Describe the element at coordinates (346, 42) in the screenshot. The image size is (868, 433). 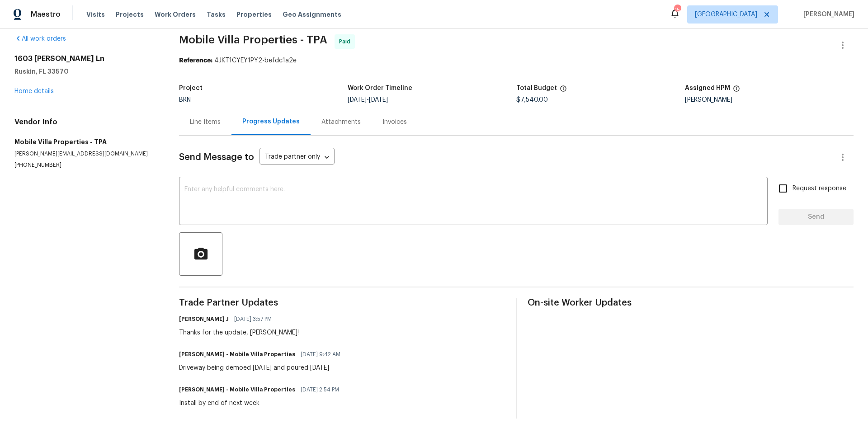
I see `span: Paid` at that location.